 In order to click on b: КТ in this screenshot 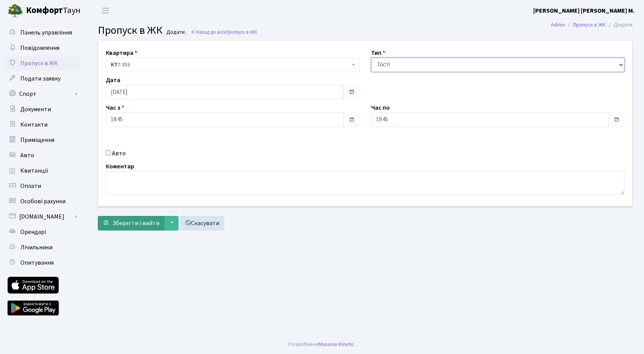, I will do `click(114, 65)`.